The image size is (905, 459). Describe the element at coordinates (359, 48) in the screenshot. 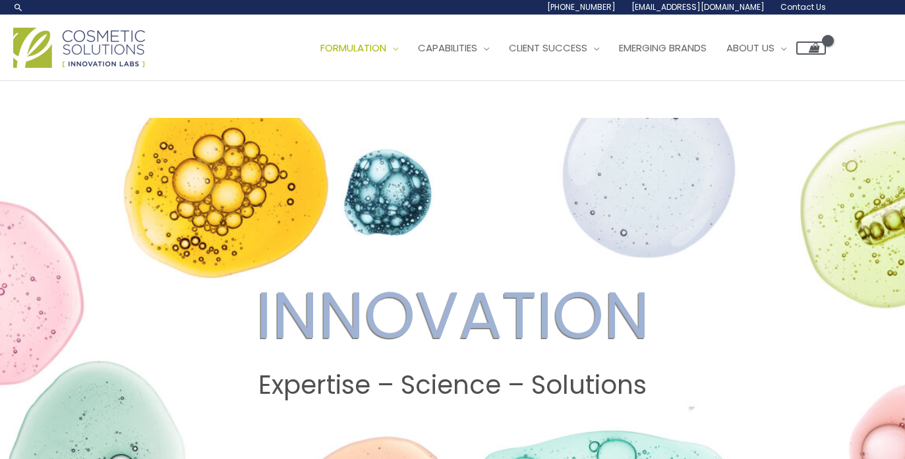

I see `a: Formulation` at that location.